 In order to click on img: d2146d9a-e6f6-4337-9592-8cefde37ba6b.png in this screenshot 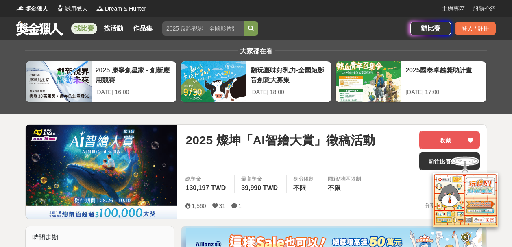, I will do `click(465, 199)`.